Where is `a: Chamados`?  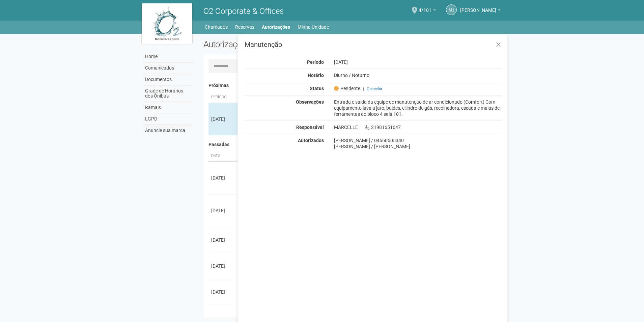 a: Chamados is located at coordinates (216, 27).